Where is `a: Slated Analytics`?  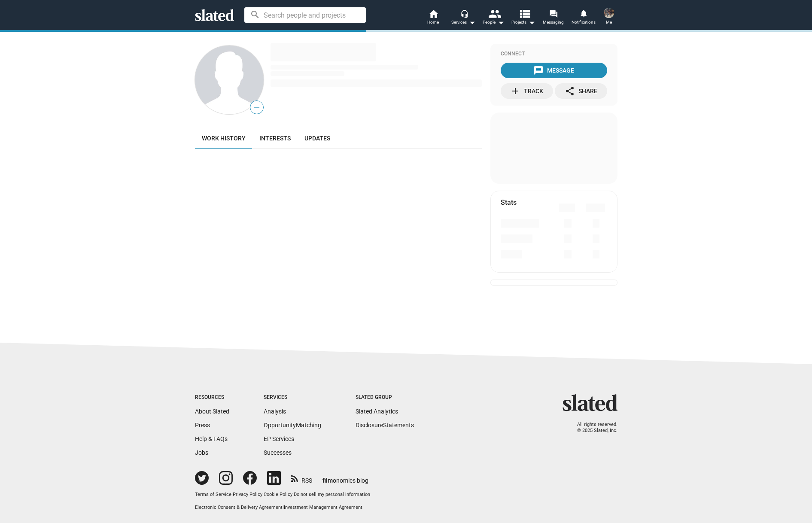 a: Slated Analytics is located at coordinates (376, 411).